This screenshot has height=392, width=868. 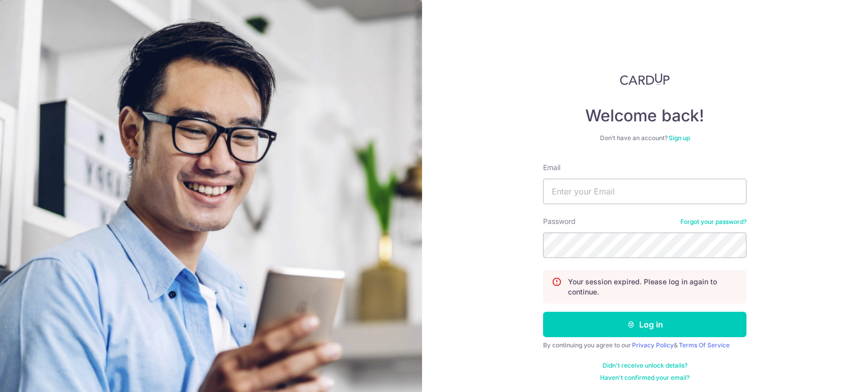 What do you see at coordinates (644, 138) in the screenshot?
I see `div: Don’t have an account?` at bounding box center [644, 138].